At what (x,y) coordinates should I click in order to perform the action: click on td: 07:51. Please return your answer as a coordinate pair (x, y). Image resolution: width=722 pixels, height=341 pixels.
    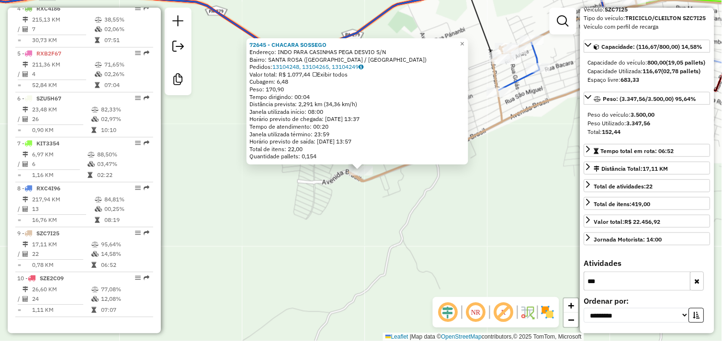
    Looking at the image, I should click on (126, 40).